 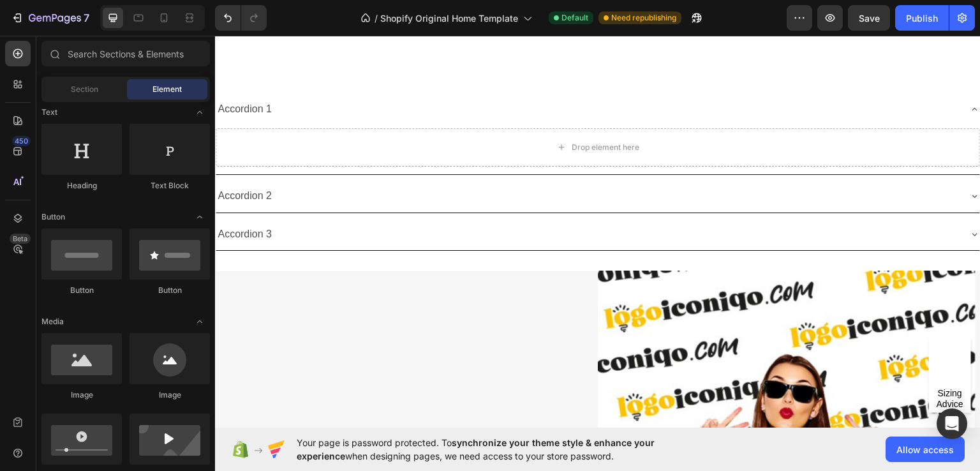 What do you see at coordinates (923, 18) in the screenshot?
I see `button: Publish` at bounding box center [923, 18].